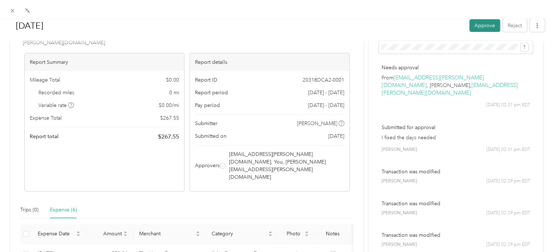 The width and height of the screenshot is (553, 252). What do you see at coordinates (210, 136) in the screenshot?
I see `span: Submitted on` at bounding box center [210, 136].